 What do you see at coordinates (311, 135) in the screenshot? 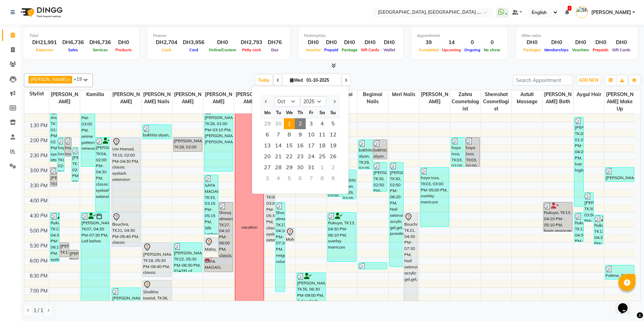
I see `div: Friday, October 10, 2025` at bounding box center [311, 135].